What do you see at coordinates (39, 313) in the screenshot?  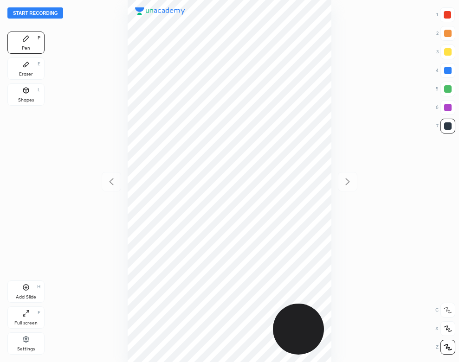 I see `div: F` at bounding box center [39, 313].